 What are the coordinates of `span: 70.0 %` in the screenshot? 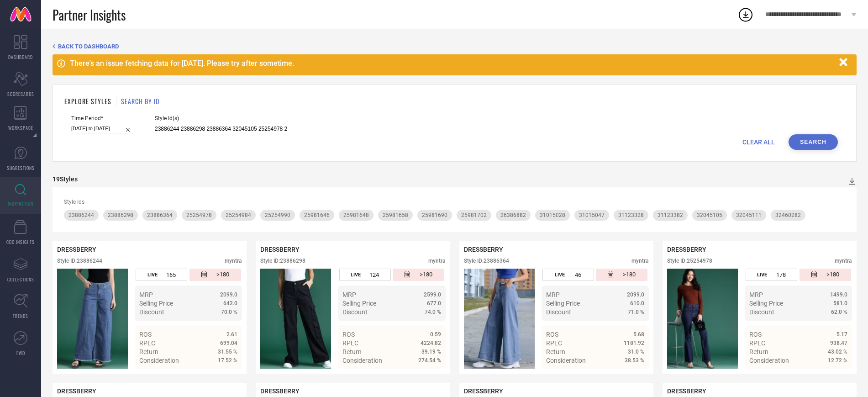 It's located at (229, 312).